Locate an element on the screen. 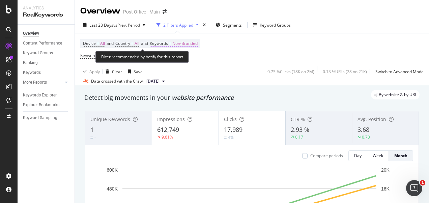 The height and width of the screenshot is (203, 429). a: Content Performance is located at coordinates (46, 43).